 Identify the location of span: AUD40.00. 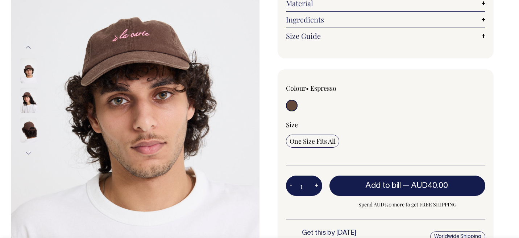
(430, 186).